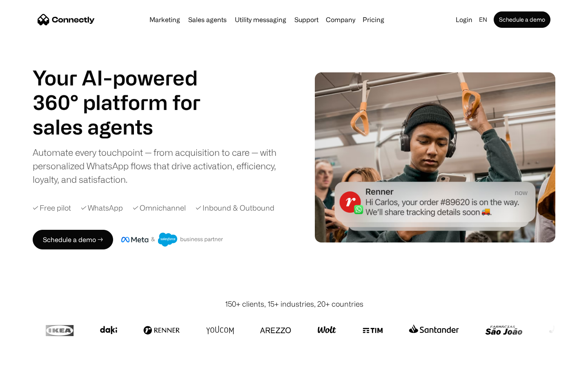 The width and height of the screenshot is (588, 368). What do you see at coordinates (341, 20) in the screenshot?
I see `div: Company` at bounding box center [341, 20].